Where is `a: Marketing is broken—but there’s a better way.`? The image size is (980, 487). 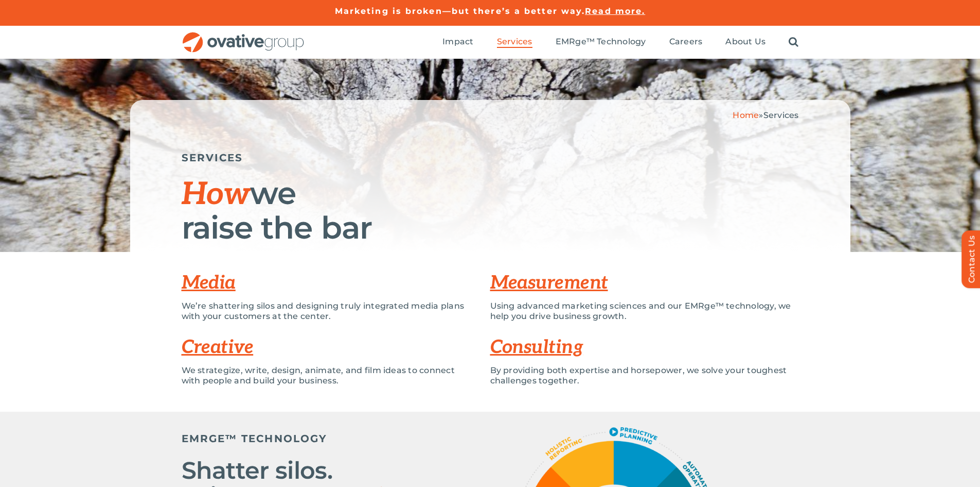
a: Marketing is broken—but there’s a better way. is located at coordinates (460, 11).